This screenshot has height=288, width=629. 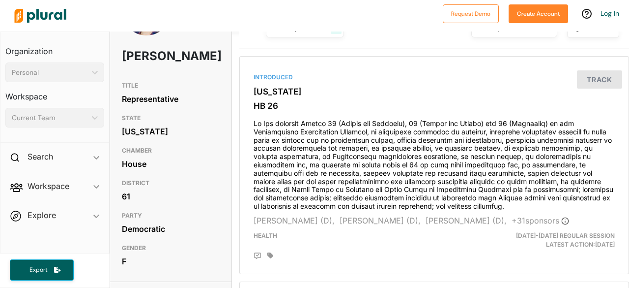 I want to click on h3: Workspace, so click(x=55, y=93).